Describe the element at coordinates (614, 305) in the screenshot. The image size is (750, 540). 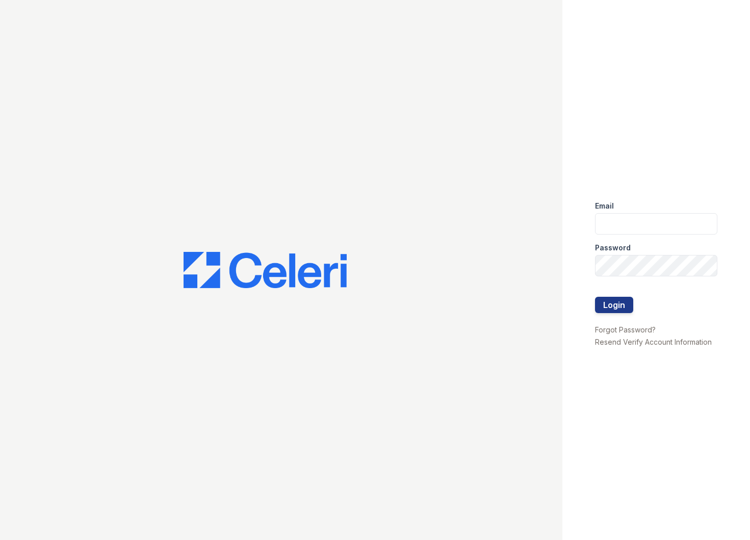
I see `button: Login` at that location.